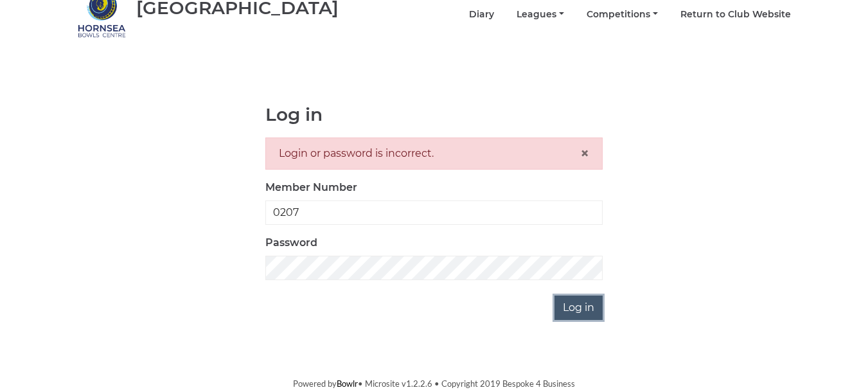  I want to click on a: Leagues, so click(540, 14).